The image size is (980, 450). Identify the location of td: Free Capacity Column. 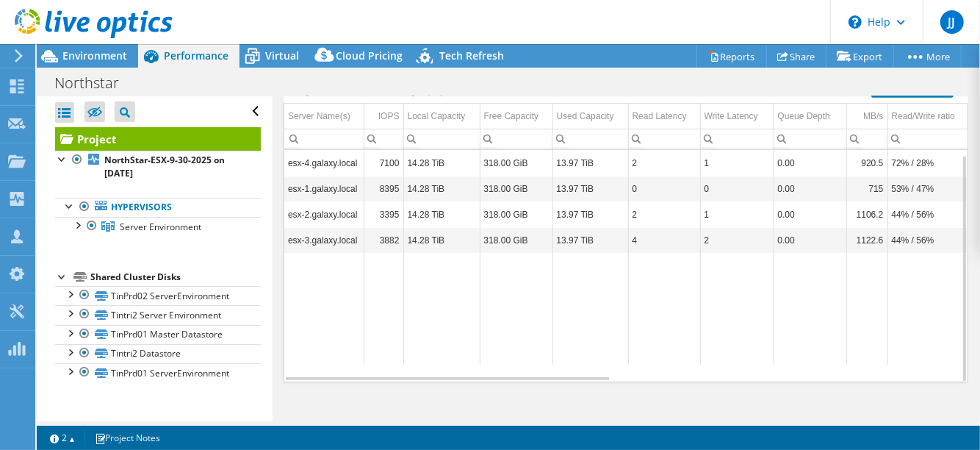
(515, 116).